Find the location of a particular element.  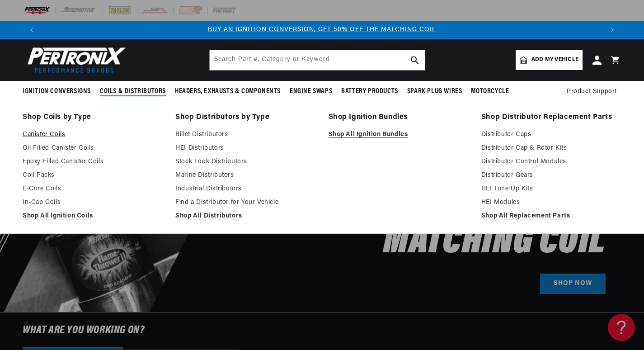

a: E-Core Coils is located at coordinates (93, 188).